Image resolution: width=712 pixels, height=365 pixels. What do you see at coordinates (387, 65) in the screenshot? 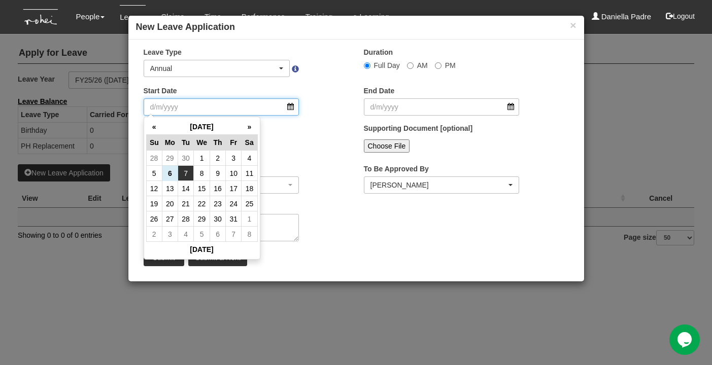
I see `span: Full Day` at bounding box center [387, 65].